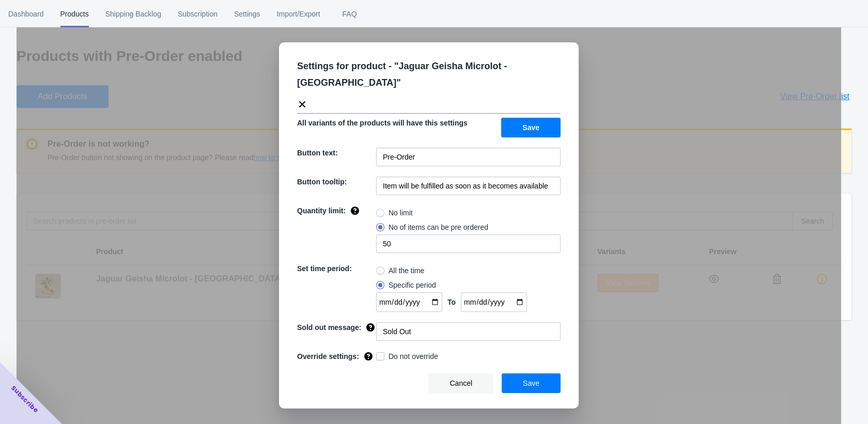  I want to click on span: No of items can be pre ordered, so click(438, 227).